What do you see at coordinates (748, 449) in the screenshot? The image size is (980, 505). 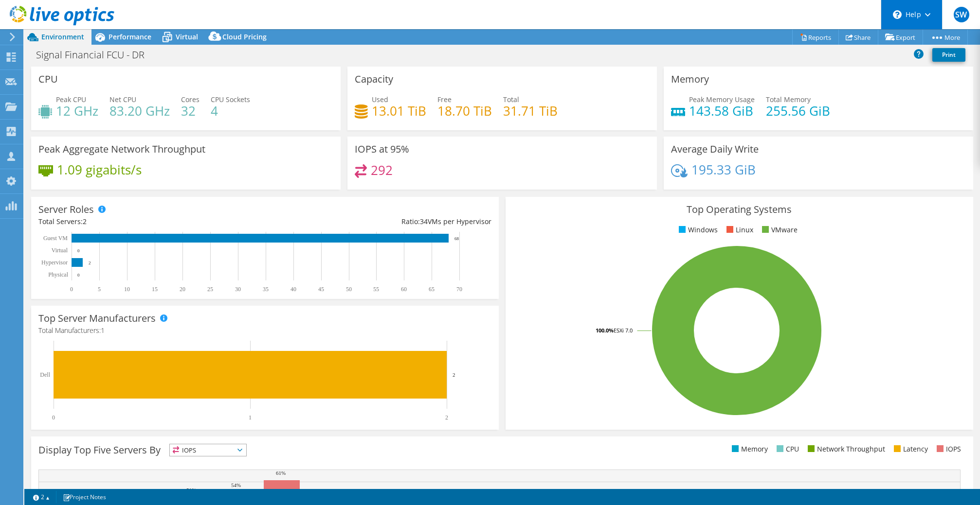 I see `li: Memory` at bounding box center [748, 449].